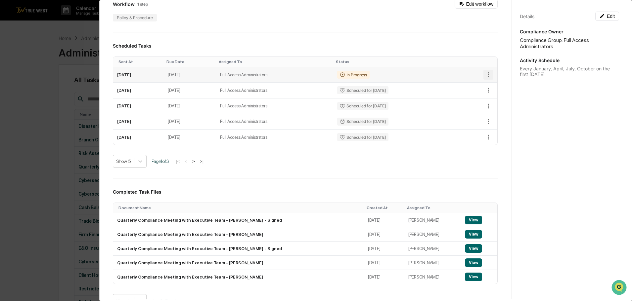  I want to click on div: Start new chat, so click(69, 54).